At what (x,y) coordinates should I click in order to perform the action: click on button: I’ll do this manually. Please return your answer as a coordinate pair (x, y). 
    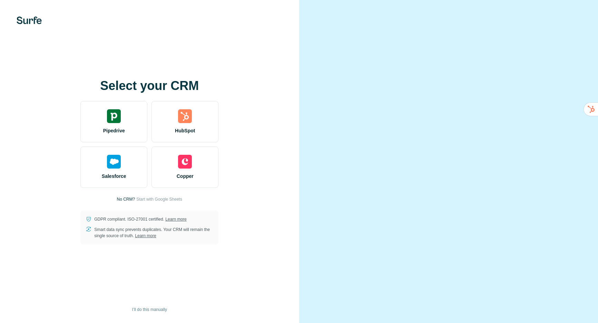
    Looking at the image, I should click on (149, 310).